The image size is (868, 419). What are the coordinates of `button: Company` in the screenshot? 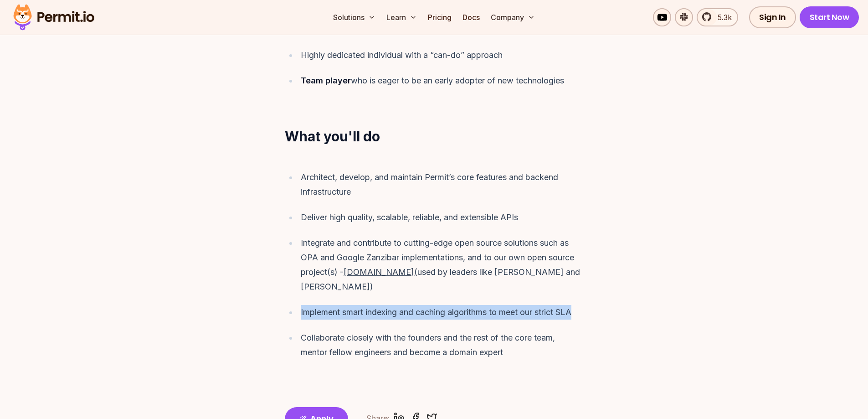 It's located at (512, 17).